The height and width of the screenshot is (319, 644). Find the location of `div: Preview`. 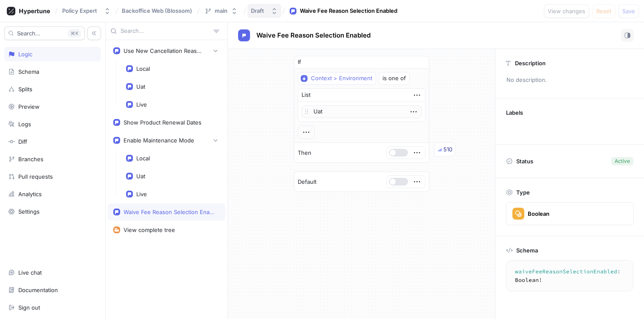

div: Preview is located at coordinates (29, 107).